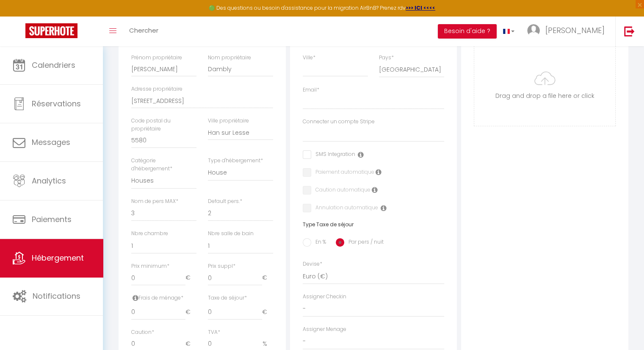  Describe the element at coordinates (157, 89) in the screenshot. I see `label: Adresse propriétaire` at that location.